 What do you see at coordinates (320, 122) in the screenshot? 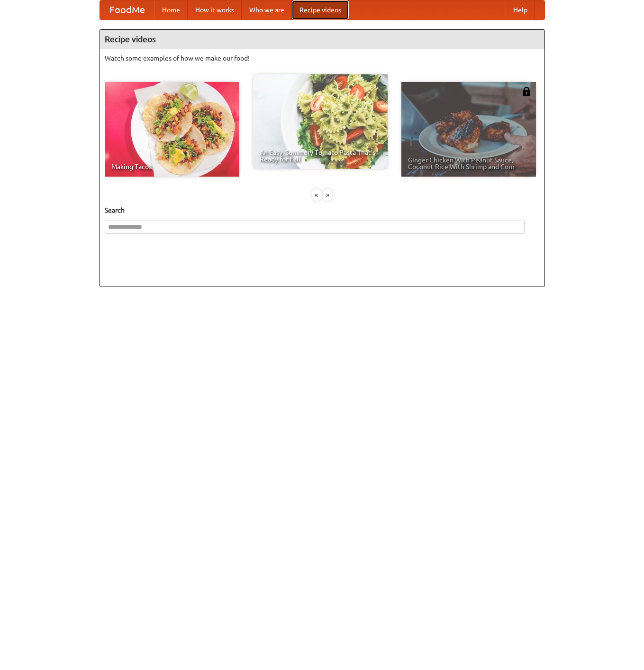
I see `a: An Easy, Summery Tomato Pasta That's Ready for Fall` at bounding box center [320, 122].